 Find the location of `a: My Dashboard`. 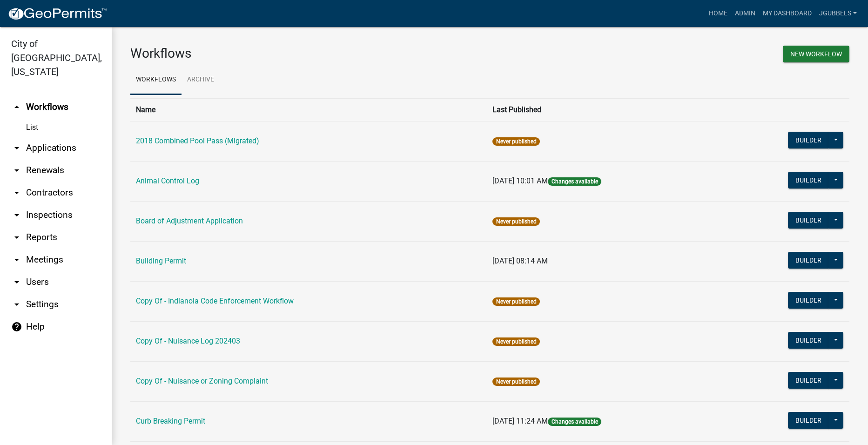

a: My Dashboard is located at coordinates (787, 13).